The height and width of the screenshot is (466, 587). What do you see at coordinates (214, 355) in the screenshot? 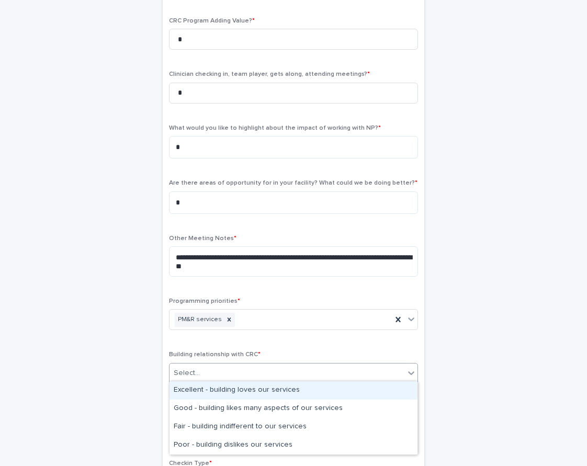
I see `span: Building relationship with CRC` at bounding box center [214, 355].